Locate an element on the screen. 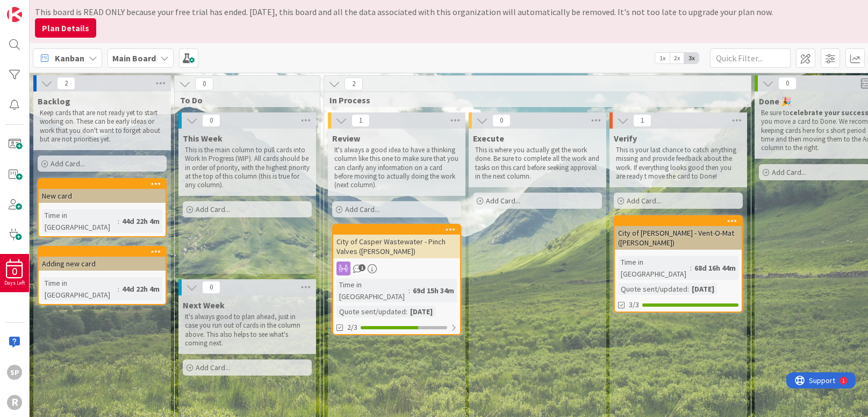 The width and height of the screenshot is (868, 417). span: 1x is located at coordinates (662, 58).